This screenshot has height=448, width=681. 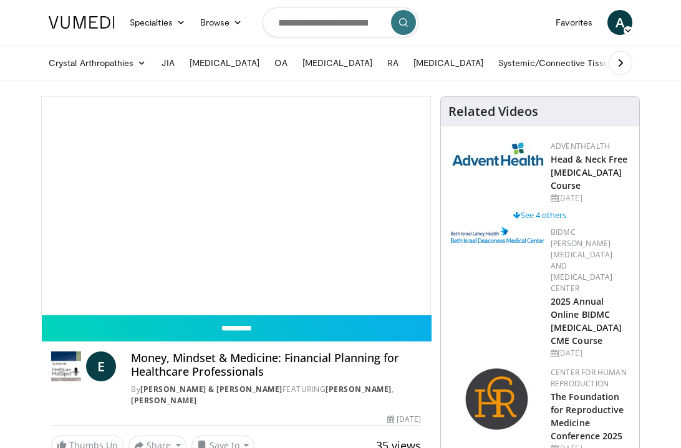 What do you see at coordinates (82, 22) in the screenshot?
I see `img: VuMedi Logo` at bounding box center [82, 22].